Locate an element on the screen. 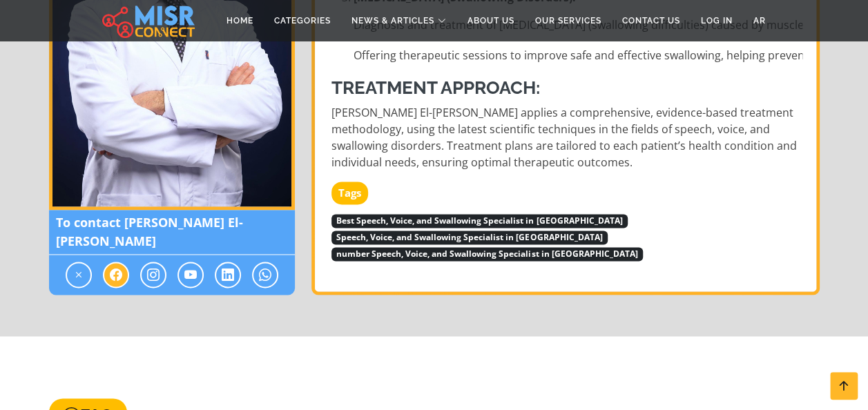 The width and height of the screenshot is (868, 410). a: News & Articles is located at coordinates (399, 21).